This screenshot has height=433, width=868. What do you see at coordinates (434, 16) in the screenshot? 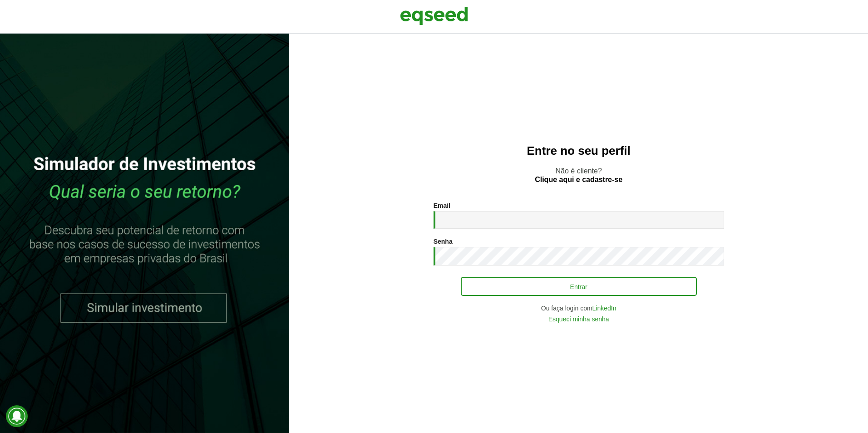
I see `img: EqSeed Logo` at bounding box center [434, 16].